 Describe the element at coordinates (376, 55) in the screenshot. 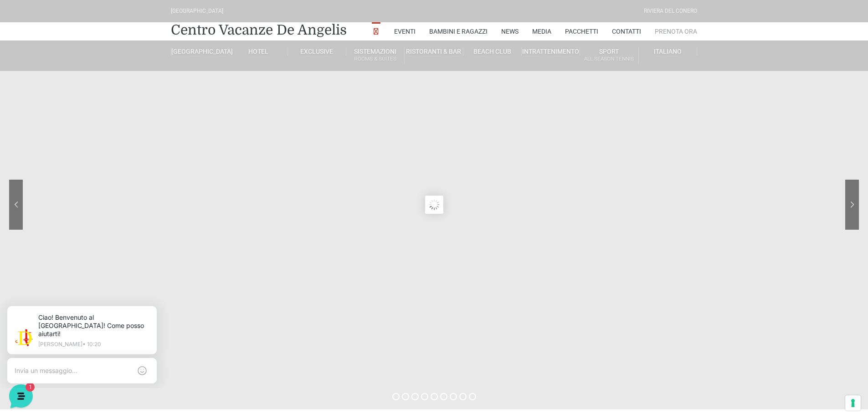

I see `a: SistemazioniRooms & Suites` at that location.